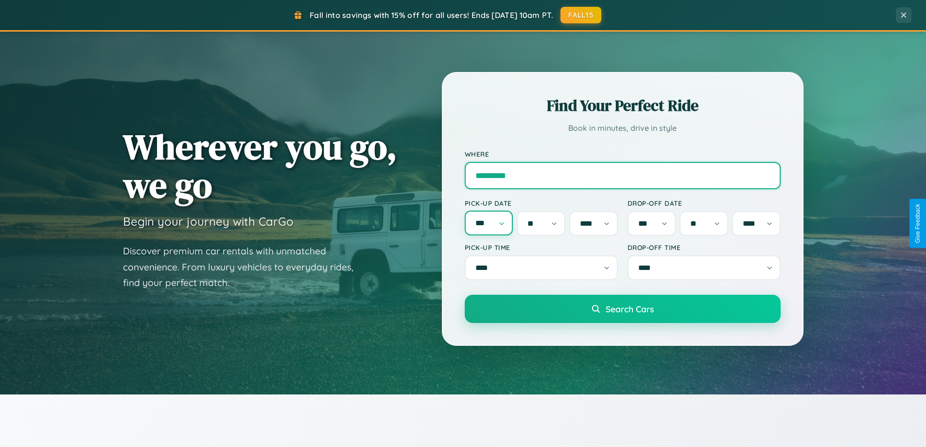  Describe the element at coordinates (918, 223) in the screenshot. I see `div: Give Feedback` at that location.